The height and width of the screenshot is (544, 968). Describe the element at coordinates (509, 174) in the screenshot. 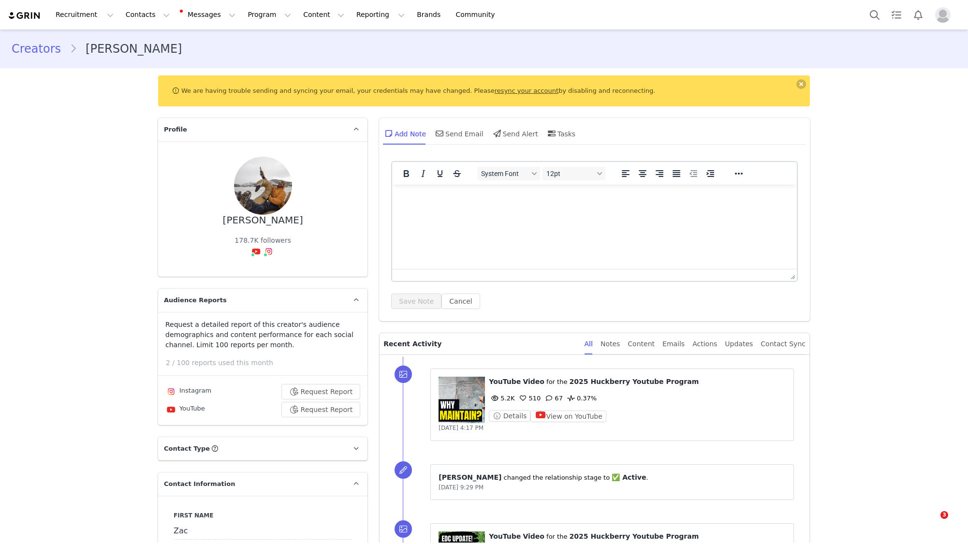

I see `button: Fonts` at that location.